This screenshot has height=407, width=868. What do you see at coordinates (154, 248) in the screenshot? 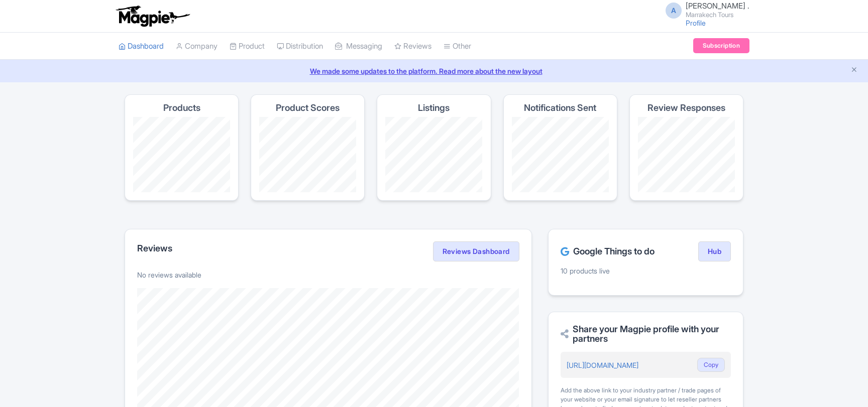
I see `h2: Reviews` at bounding box center [154, 248].